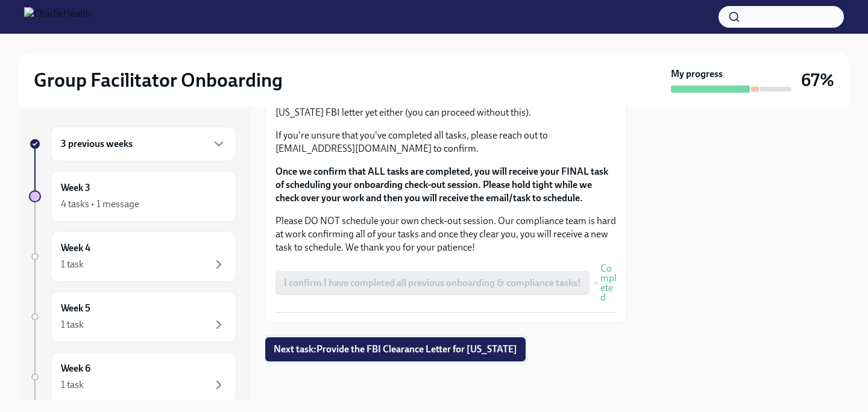 This screenshot has width=868, height=412. Describe the element at coordinates (96, 144) in the screenshot. I see `h6: 3 previous weeks` at that location.